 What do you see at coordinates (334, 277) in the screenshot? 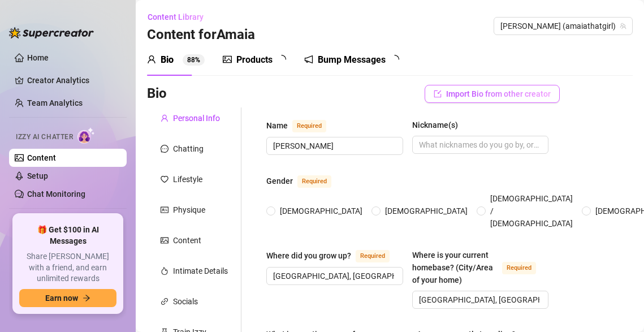
I see `input: Where did you grow up?` at bounding box center [334, 277].